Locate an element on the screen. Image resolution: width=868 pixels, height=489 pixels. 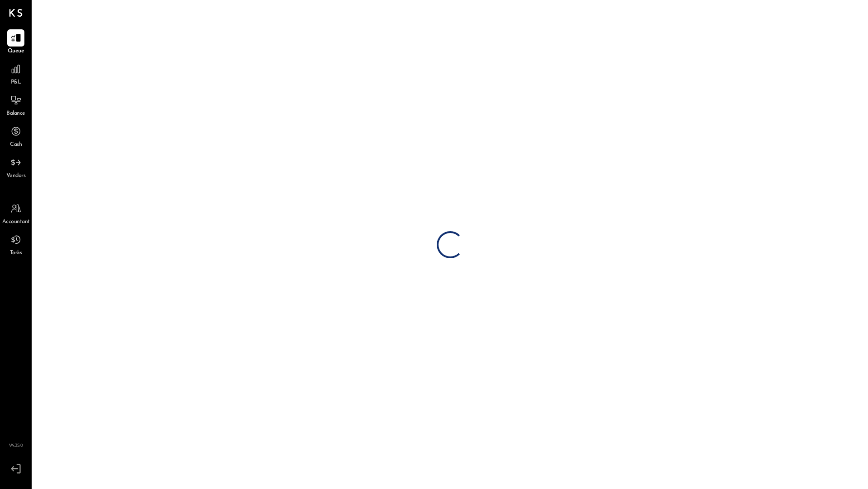
span: Tasks is located at coordinates (16, 254).